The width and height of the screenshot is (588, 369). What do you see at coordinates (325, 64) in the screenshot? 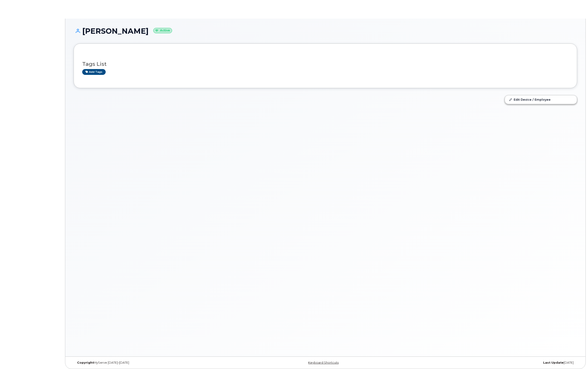
I see `h3: Tags List` at bounding box center [325, 64].